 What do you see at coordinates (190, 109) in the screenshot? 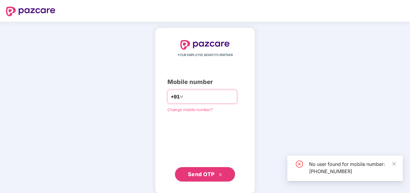
I see `span: Change mobile number?` at bounding box center [190, 109].